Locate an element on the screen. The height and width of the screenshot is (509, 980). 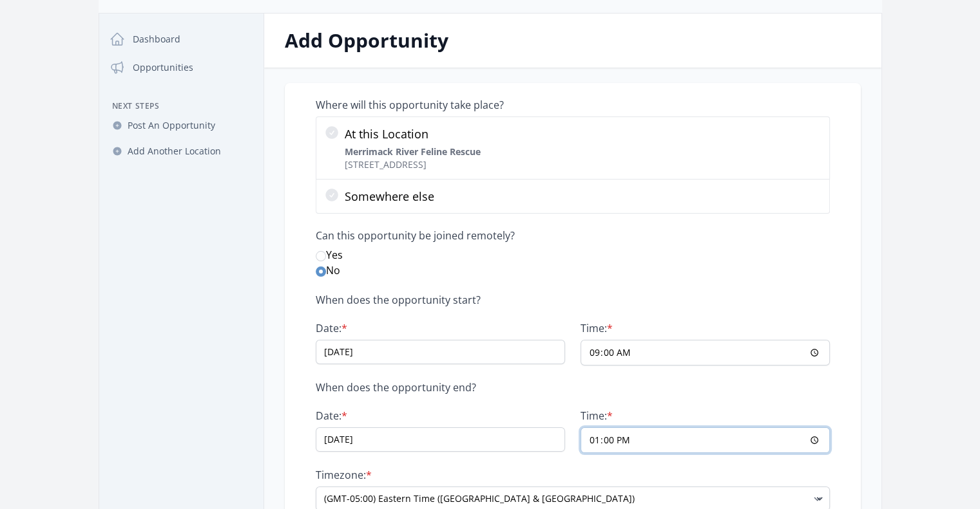
h3: Next Steps is located at coordinates (181, 106).